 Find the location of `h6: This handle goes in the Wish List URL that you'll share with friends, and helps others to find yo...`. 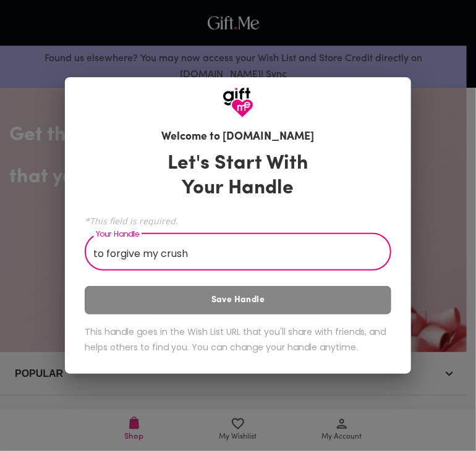

h6: This handle goes in the Wish List URL that you'll share with friends, and helps others to find yo... is located at coordinates (238, 339).